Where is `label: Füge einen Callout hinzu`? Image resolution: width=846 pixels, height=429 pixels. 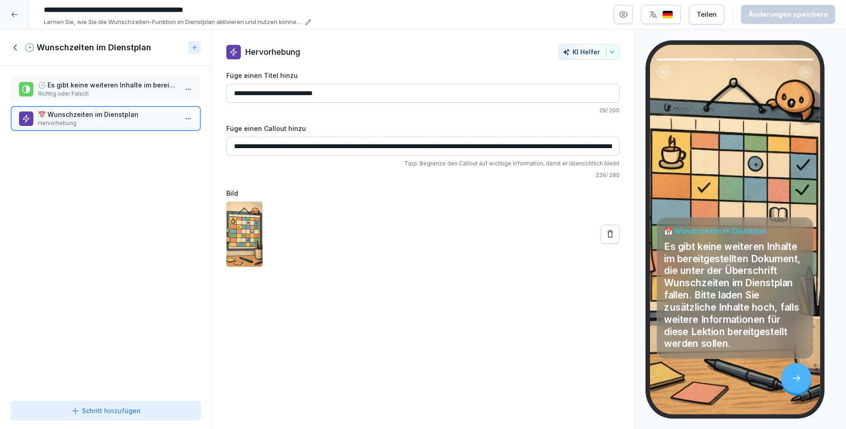
label: Füge einen Callout hinzu is located at coordinates (423, 128).